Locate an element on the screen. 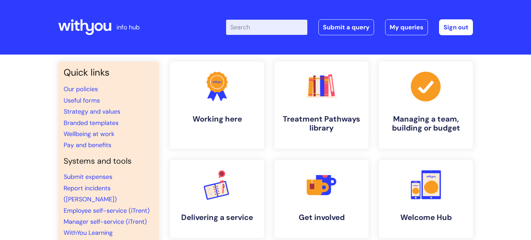 Image resolution: width=531 pixels, height=240 pixels. a: Pay and benefits is located at coordinates (87, 145).